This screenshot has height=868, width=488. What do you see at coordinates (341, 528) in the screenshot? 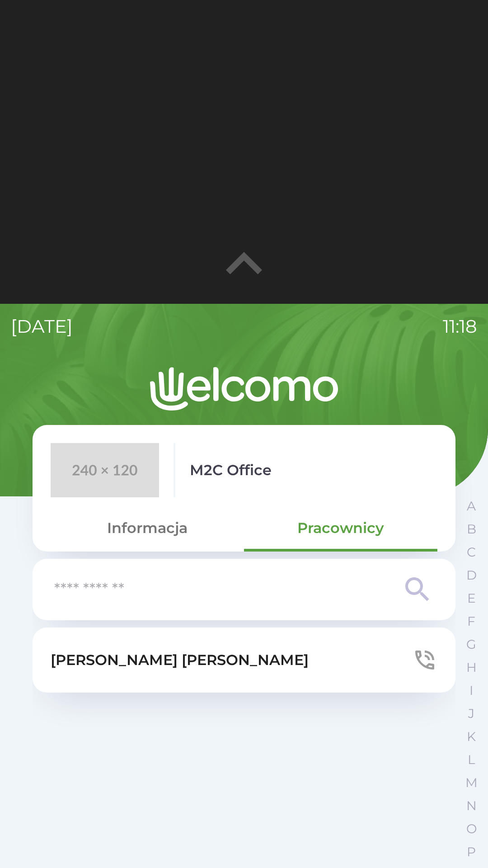
I see `button: Pracownicy` at bounding box center [341, 528].